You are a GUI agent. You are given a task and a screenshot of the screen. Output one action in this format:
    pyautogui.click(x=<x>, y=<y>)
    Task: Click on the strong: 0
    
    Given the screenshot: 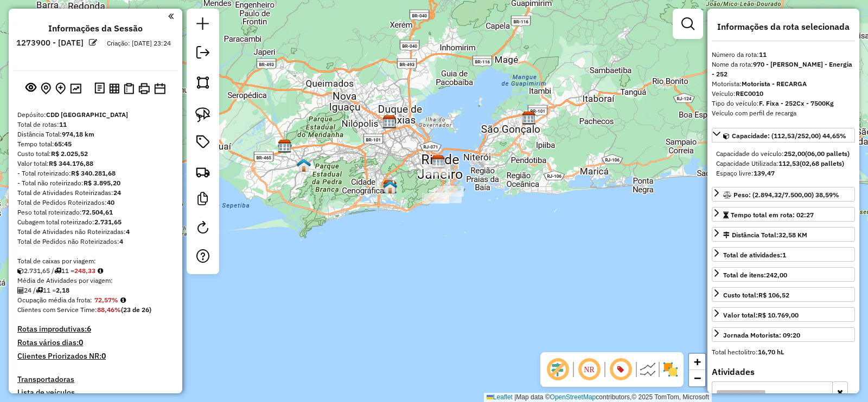 What is the action you would take?
    pyautogui.click(x=81, y=343)
    